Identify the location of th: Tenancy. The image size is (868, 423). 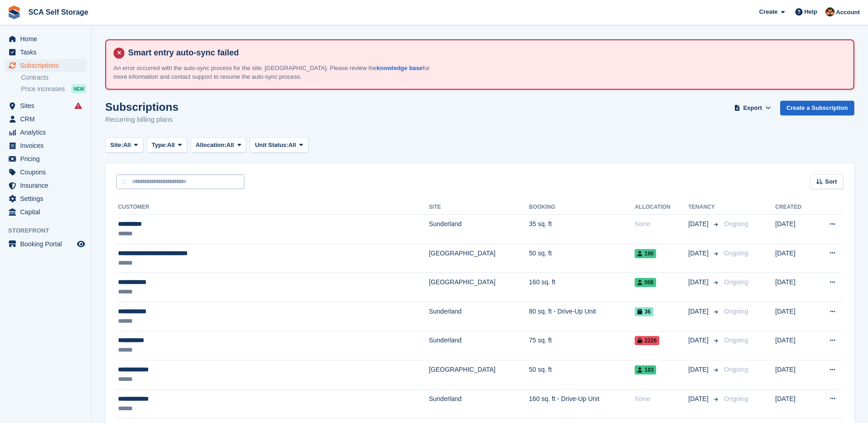
(705, 207).